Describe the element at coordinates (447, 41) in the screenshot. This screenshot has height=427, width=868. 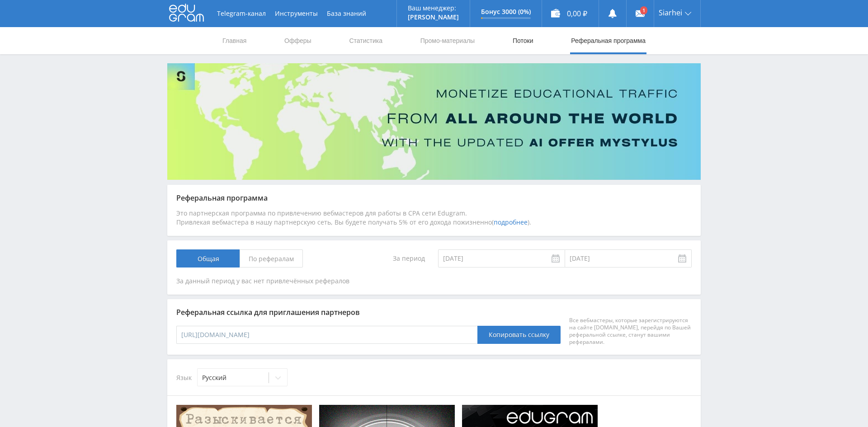
I see `a: Промо-материалы` at that location.